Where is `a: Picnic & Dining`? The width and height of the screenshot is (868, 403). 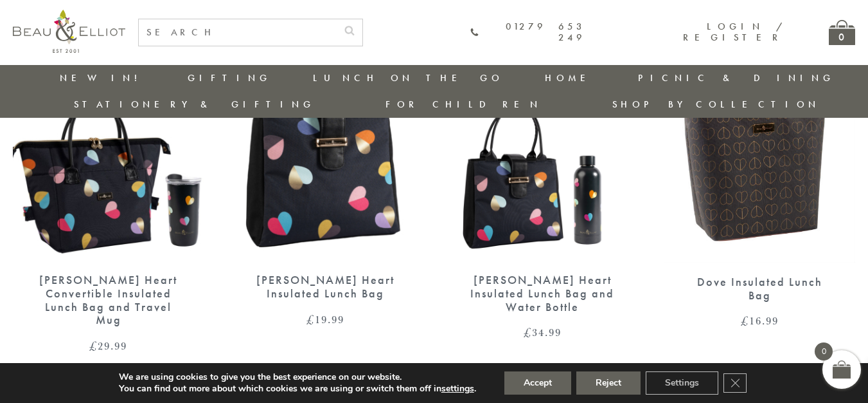 a: Picnic & Dining is located at coordinates (737, 78).